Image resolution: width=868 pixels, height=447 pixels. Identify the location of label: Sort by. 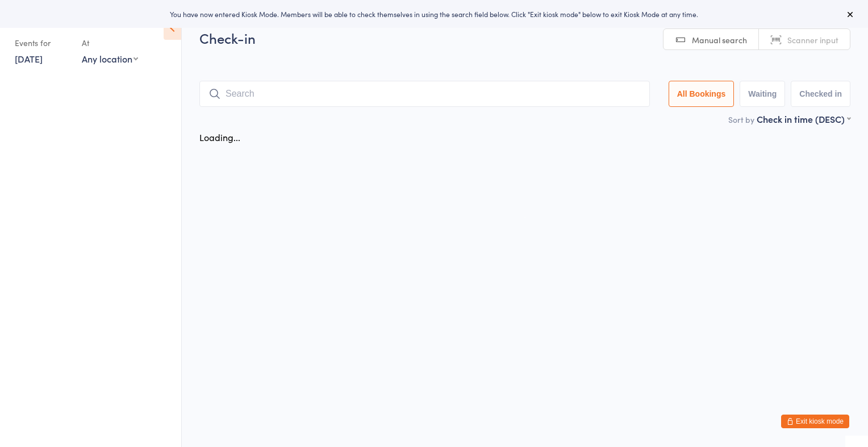
(741, 120).